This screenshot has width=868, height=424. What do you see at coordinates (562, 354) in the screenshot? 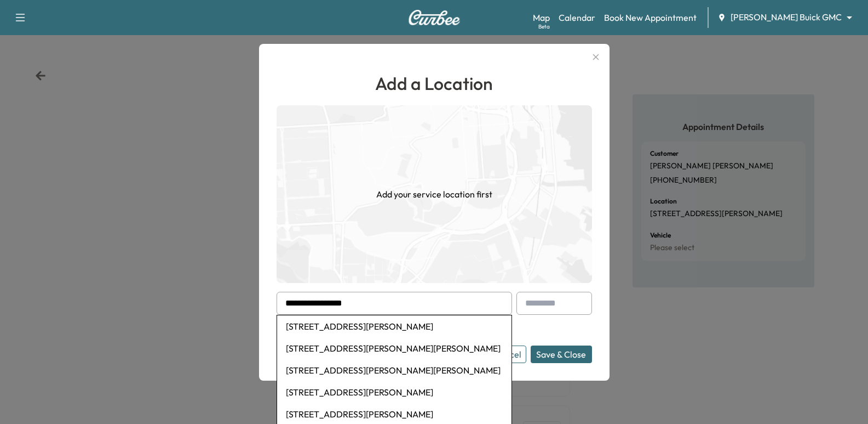
I see `button: Save & Close` at bounding box center [562, 354].